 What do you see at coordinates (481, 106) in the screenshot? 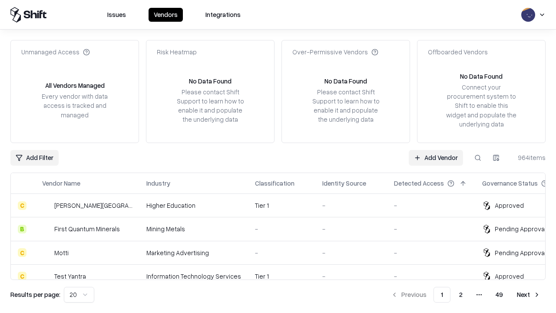
I see `div: Connect your procurement system to Shift to enable this widget and populate the underlying data` at bounding box center [481, 106].